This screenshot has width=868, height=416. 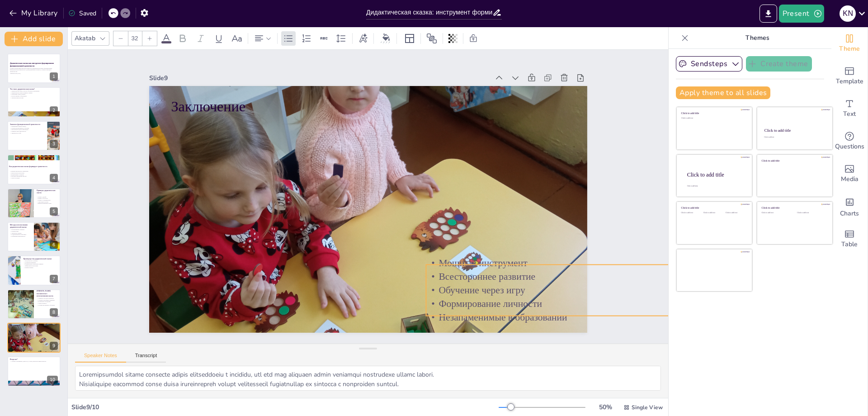 What do you see at coordinates (20, 231) in the screenshot?
I see `p: Ролевые игры` at bounding box center [20, 231].